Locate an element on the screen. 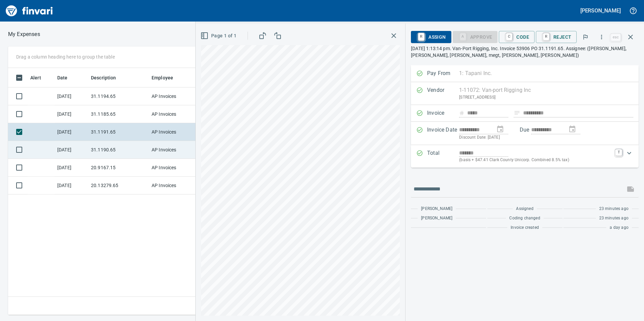 This screenshot has height=321, width=644. a: Finvari is located at coordinates (30, 11).